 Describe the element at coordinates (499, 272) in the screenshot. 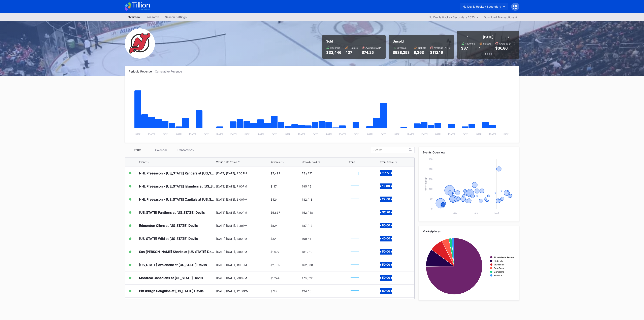

I see `text: Gametime` at that location.